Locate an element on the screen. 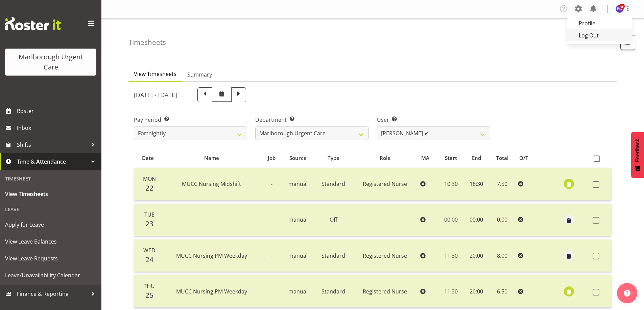 This screenshot has width=644, height=310. td: 18:30 is located at coordinates (476, 184).